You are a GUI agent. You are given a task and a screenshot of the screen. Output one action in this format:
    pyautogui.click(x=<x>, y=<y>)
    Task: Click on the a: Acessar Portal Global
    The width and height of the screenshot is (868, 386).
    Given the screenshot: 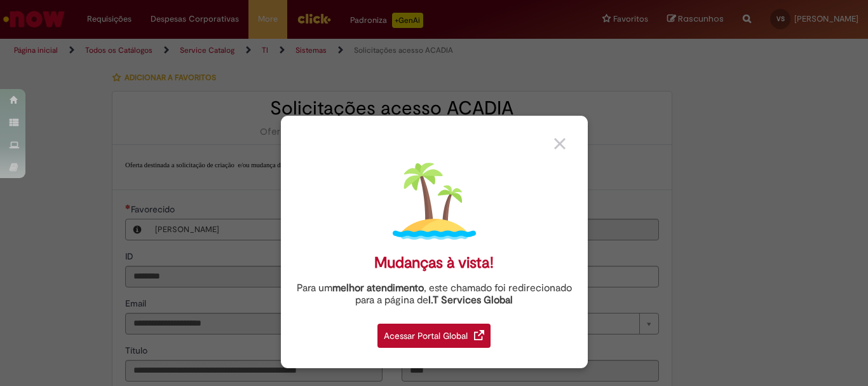 What is the action you would take?
    pyautogui.click(x=434, y=332)
    